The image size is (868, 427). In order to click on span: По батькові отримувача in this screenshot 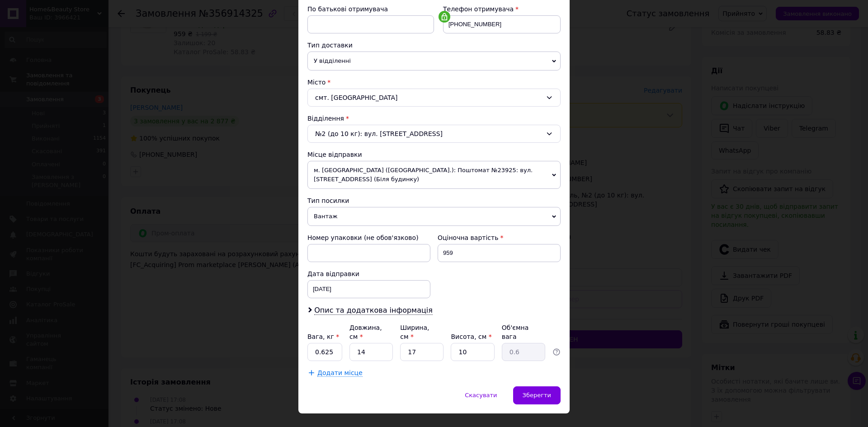, I will do `click(348, 9)`.